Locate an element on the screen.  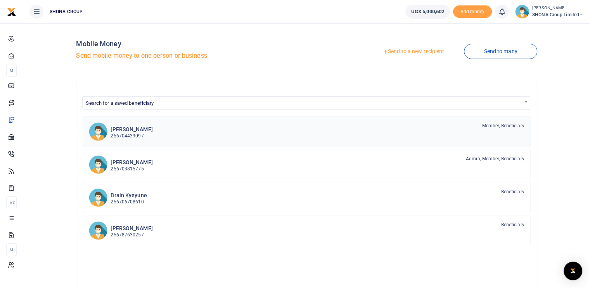
span: Admin, Member, Beneficiary is located at coordinates (495, 159).